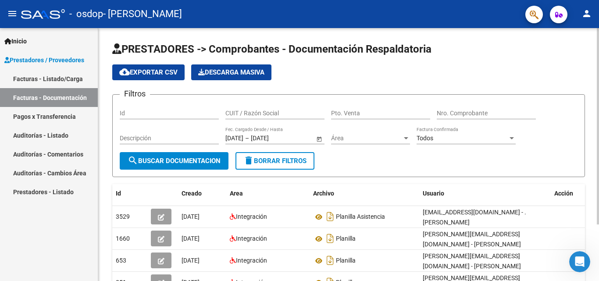  What do you see at coordinates (323, 193) in the screenshot?
I see `span: Archivo` at bounding box center [323, 193].